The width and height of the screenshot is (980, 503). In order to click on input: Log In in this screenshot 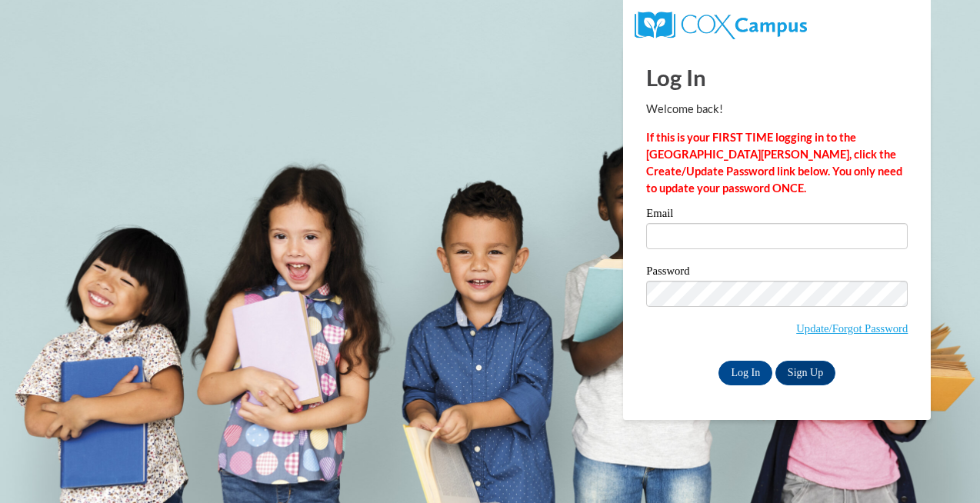, I will do `click(745, 373)`.